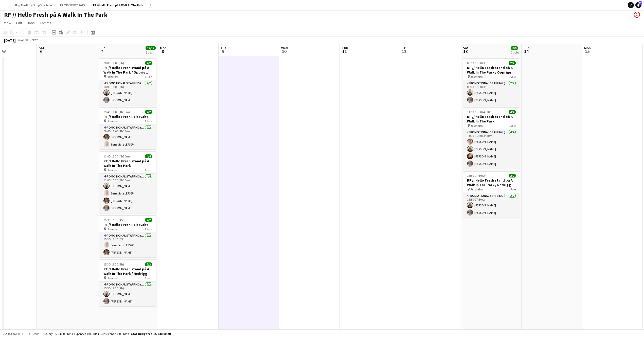 The height and width of the screenshot is (338, 644). What do you see at coordinates (344, 51) in the screenshot?
I see `span: 11` at bounding box center [344, 51].